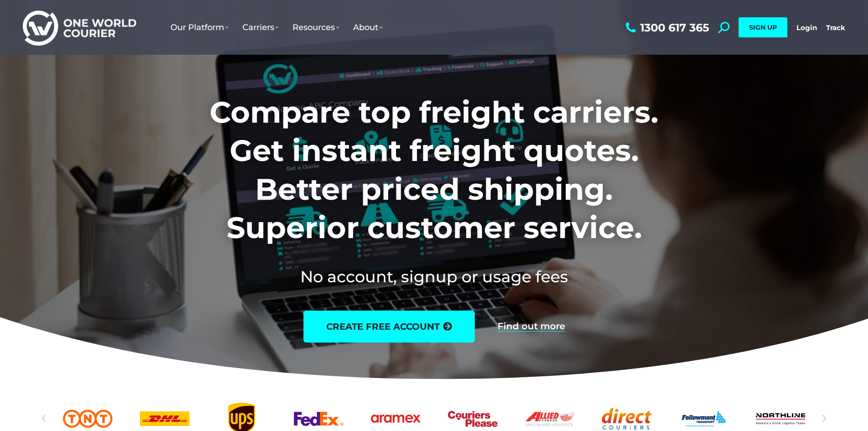 The width and height of the screenshot is (868, 431). I want to click on span: Carriers, so click(261, 28).